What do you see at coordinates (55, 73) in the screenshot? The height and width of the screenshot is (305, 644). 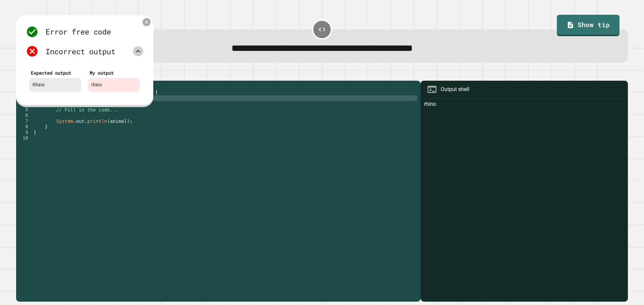 I see `div: Expected output` at bounding box center [55, 73].